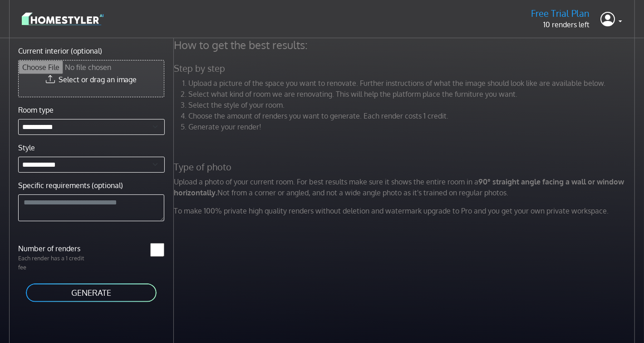  Describe the element at coordinates (560, 13) in the screenshot. I see `h5: Free Trial Plan` at that location.